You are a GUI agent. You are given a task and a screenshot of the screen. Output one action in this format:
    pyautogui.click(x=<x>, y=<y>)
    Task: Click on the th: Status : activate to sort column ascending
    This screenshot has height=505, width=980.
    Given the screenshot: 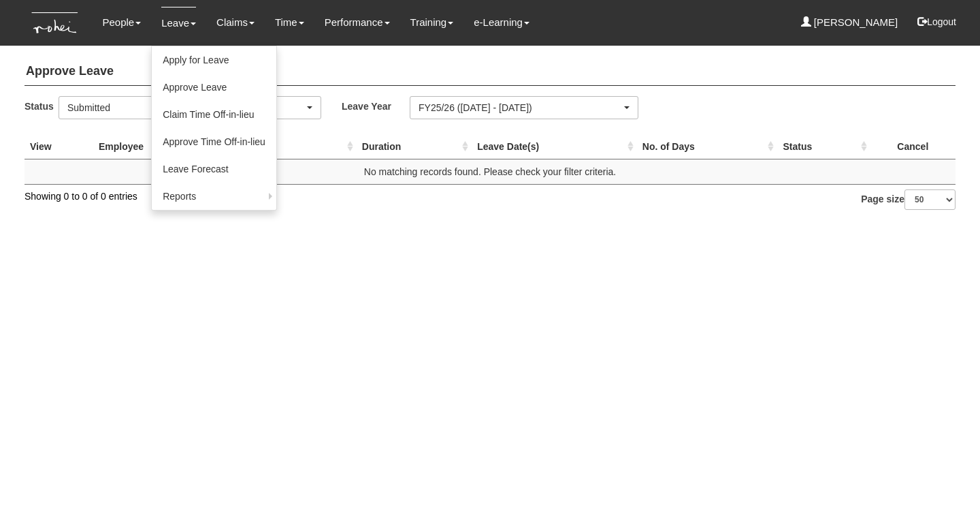 What is the action you would take?
    pyautogui.click(x=824, y=146)
    